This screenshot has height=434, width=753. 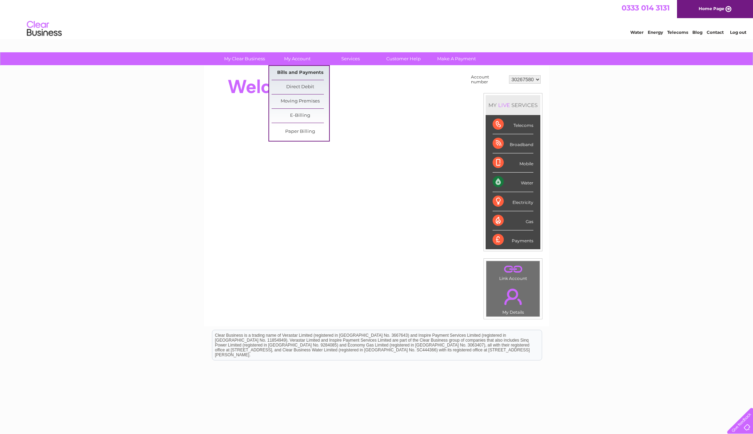 What do you see at coordinates (513, 300) in the screenshot?
I see `td: My Details` at bounding box center [513, 300].